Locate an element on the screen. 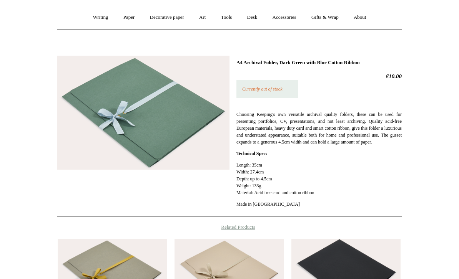  strong: Technical Spec: is located at coordinates (252, 154).